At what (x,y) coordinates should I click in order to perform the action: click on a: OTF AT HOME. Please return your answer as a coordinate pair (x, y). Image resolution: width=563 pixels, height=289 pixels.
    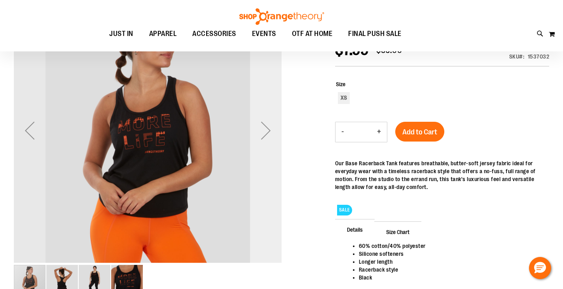
    Looking at the image, I should click on (312, 34).